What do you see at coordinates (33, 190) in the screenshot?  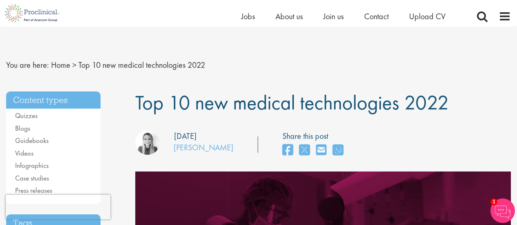 I see `a: Press releases` at bounding box center [33, 190].